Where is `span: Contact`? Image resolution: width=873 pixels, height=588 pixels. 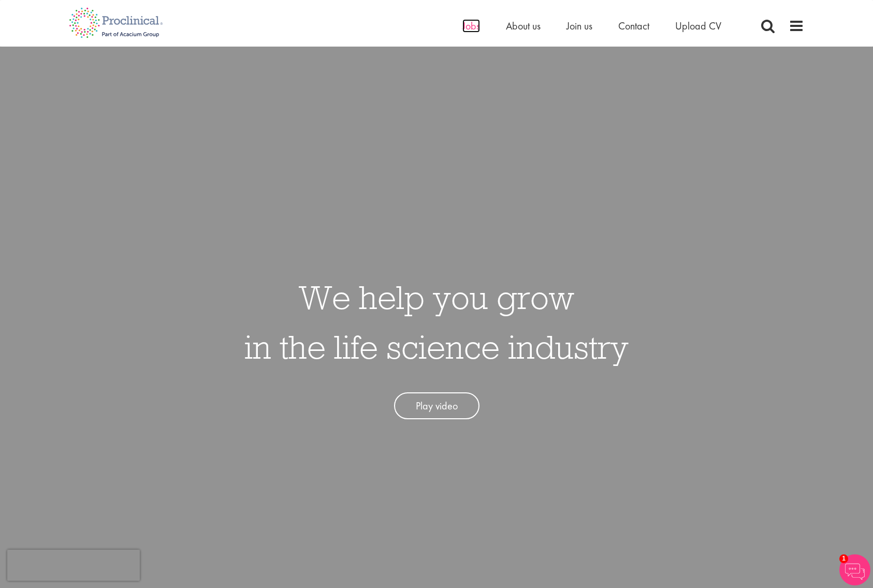 span: Contact is located at coordinates (634, 26).